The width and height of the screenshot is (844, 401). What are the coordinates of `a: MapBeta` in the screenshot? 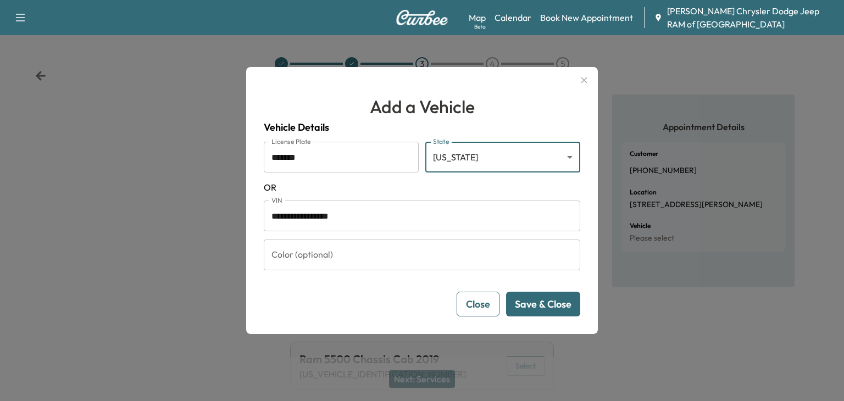 It's located at (477, 18).